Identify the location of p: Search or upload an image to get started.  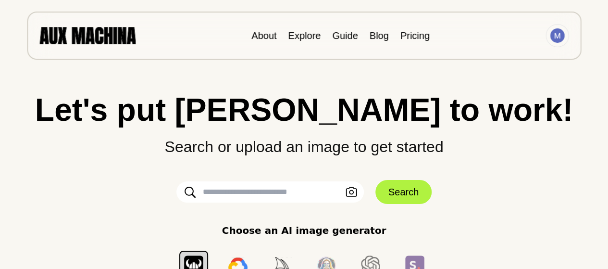
(304, 142).